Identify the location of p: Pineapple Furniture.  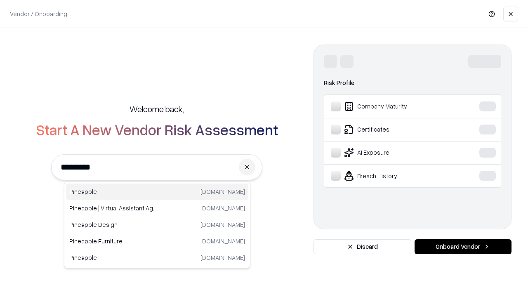
(113, 241).